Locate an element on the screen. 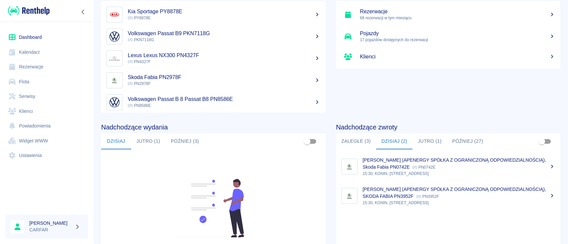 The width and height of the screenshot is (568, 244). a: Rezerwacje is located at coordinates (47, 67).